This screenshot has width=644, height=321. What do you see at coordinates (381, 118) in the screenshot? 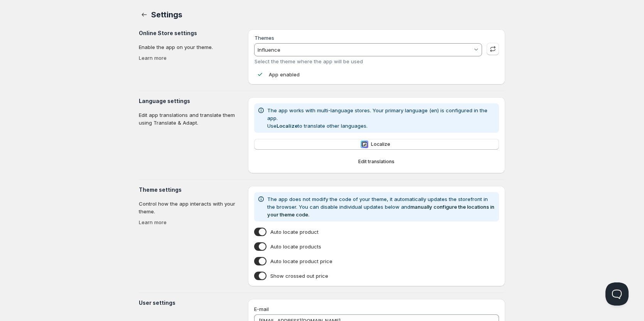
I see `p: The app works with multi-language stores. Your primary language (en) is configured in the app. Us...` at bounding box center [381, 118].